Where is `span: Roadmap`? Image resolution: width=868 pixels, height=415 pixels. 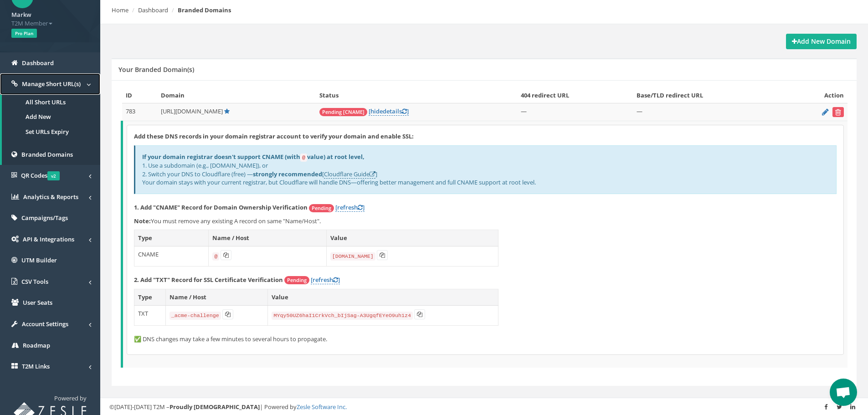
span: Roadmap is located at coordinates (36, 346).